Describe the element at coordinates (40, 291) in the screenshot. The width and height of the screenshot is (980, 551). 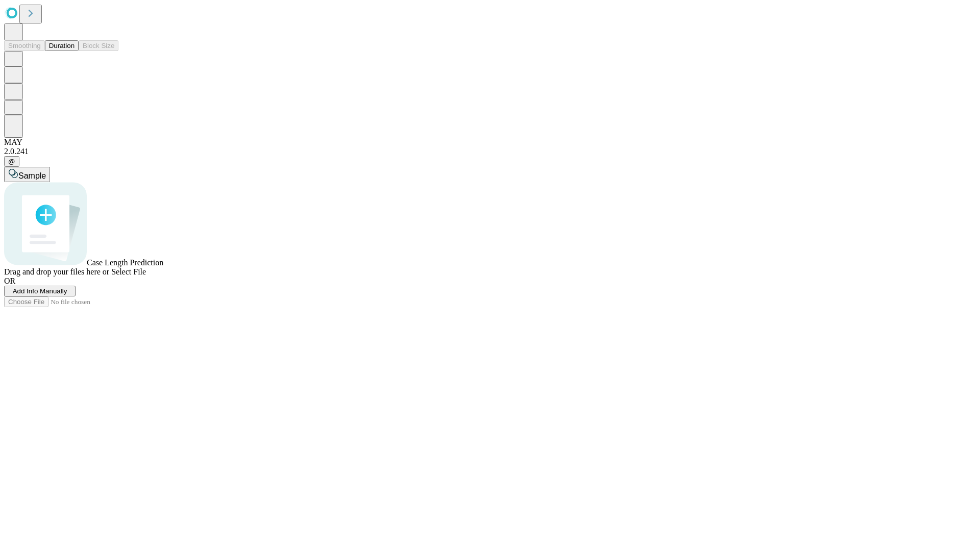
I see `button: Add Info Manually` at that location.